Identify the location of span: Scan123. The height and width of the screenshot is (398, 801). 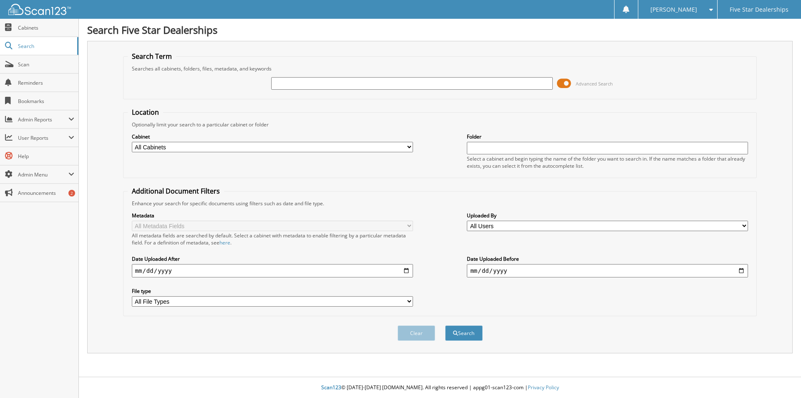
(331, 387).